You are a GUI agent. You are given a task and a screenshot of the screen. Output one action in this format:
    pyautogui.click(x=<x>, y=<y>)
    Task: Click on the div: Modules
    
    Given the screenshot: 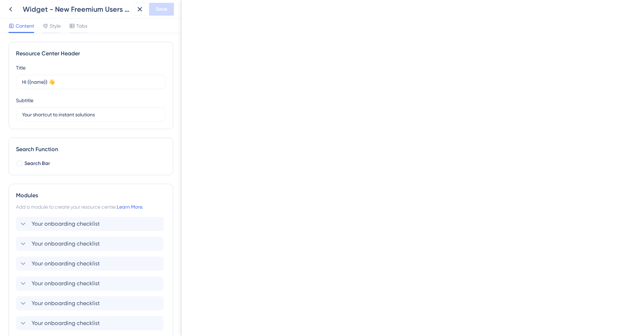 What is the action you would take?
    pyautogui.click(x=91, y=196)
    